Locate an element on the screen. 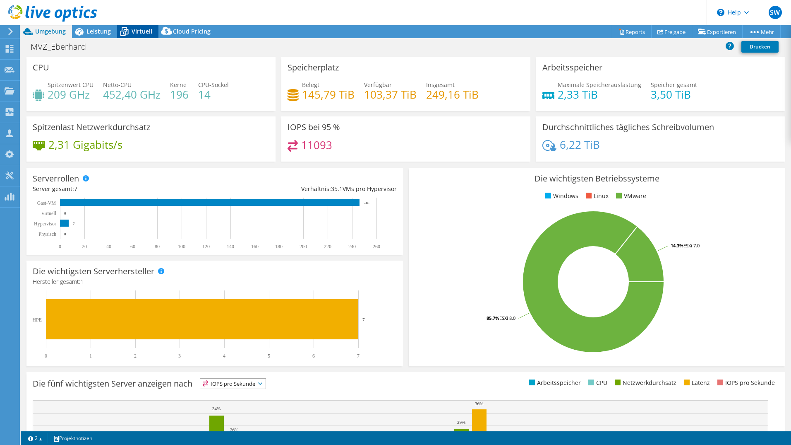 This screenshot has height=445, width=791. div: Server gesamt: is located at coordinates (124, 189).